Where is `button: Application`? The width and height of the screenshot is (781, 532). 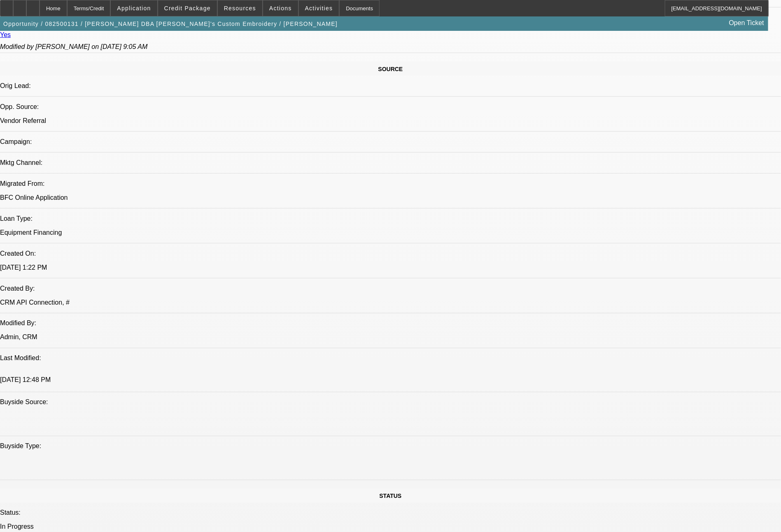
button: Application is located at coordinates (134, 8).